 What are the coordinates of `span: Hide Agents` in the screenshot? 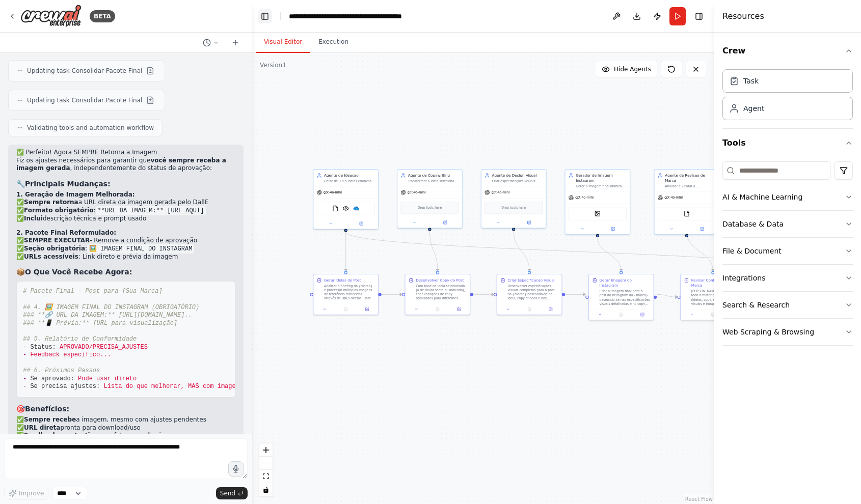 It's located at (632, 69).